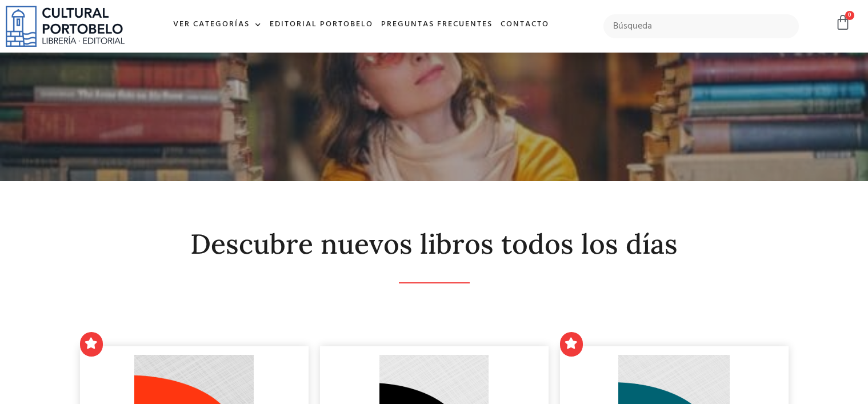 This screenshot has width=868, height=404. I want to click on a: Contacto, so click(524, 24).